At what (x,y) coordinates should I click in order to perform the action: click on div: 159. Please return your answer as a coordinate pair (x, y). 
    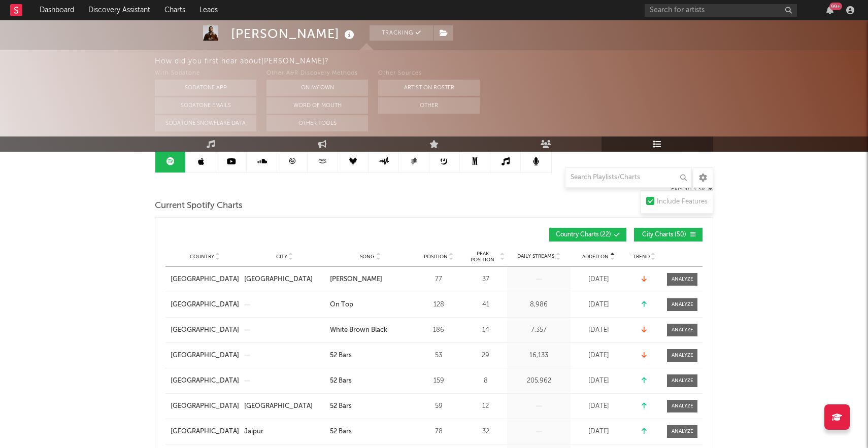
    Looking at the image, I should click on (438, 381).